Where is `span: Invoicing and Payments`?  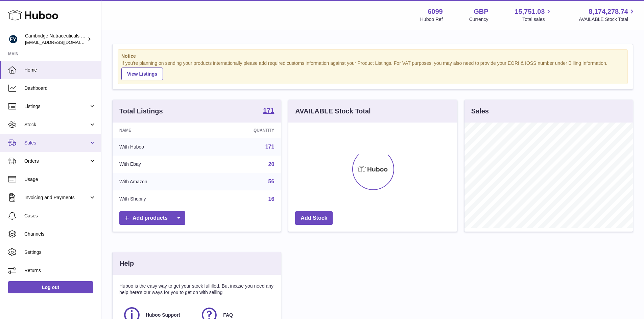 span: Invoicing and Payments is located at coordinates (56, 197).